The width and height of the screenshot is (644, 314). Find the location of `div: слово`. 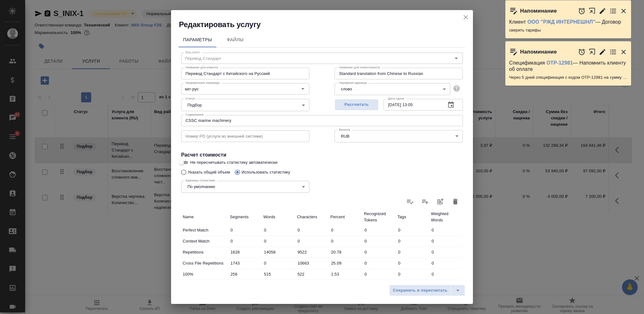

div: слово is located at coordinates (392, 89).